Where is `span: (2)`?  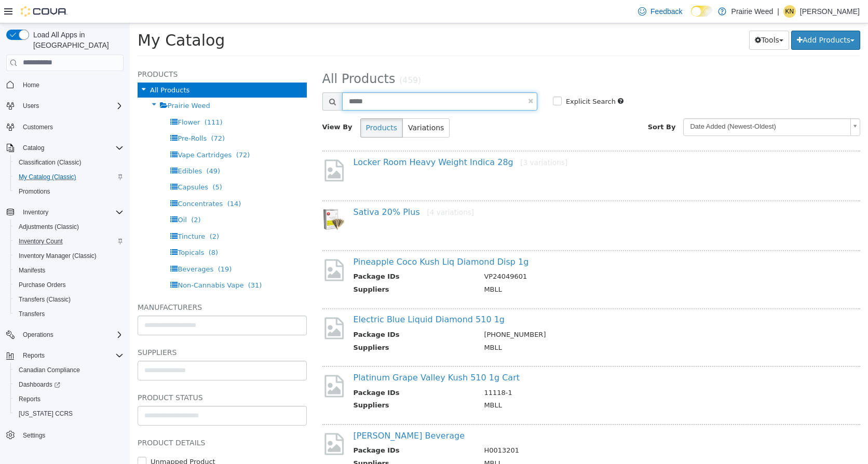 span: (2) is located at coordinates (66, 196).